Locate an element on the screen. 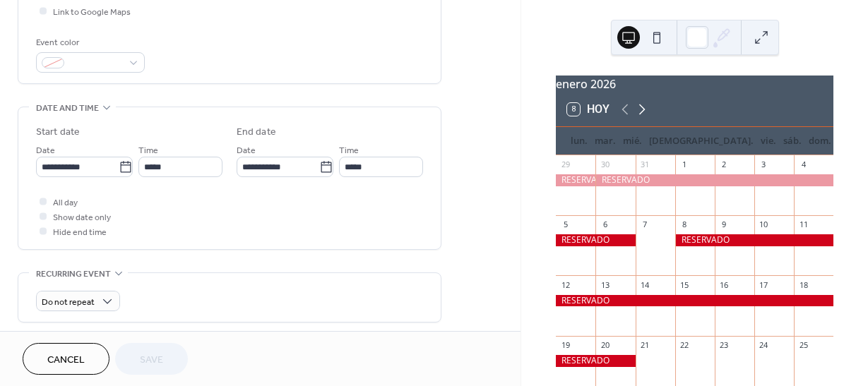  button: Cancel is located at coordinates (66, 358).